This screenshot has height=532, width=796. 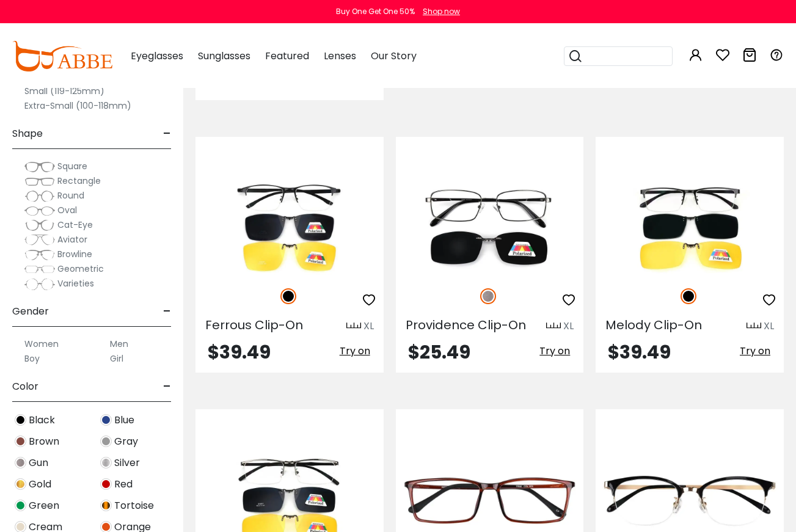 I want to click on span: Our Story, so click(x=393, y=55).